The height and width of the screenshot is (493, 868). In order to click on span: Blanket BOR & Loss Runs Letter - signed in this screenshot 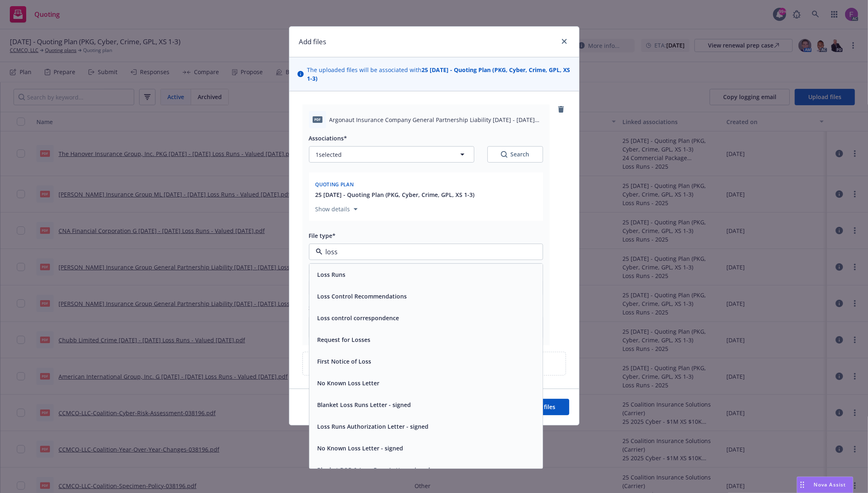, I will do `click(374, 470)`.